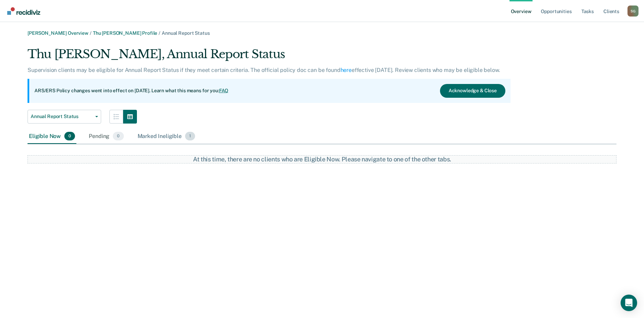  I want to click on a: here, so click(346, 70).